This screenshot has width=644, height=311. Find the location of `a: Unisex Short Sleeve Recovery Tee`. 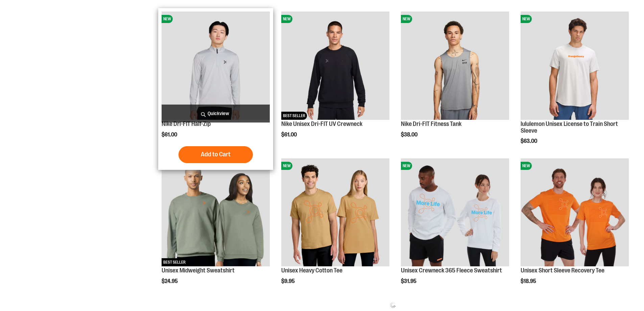

a: Unisex Short Sleeve Recovery Tee is located at coordinates (562, 270).